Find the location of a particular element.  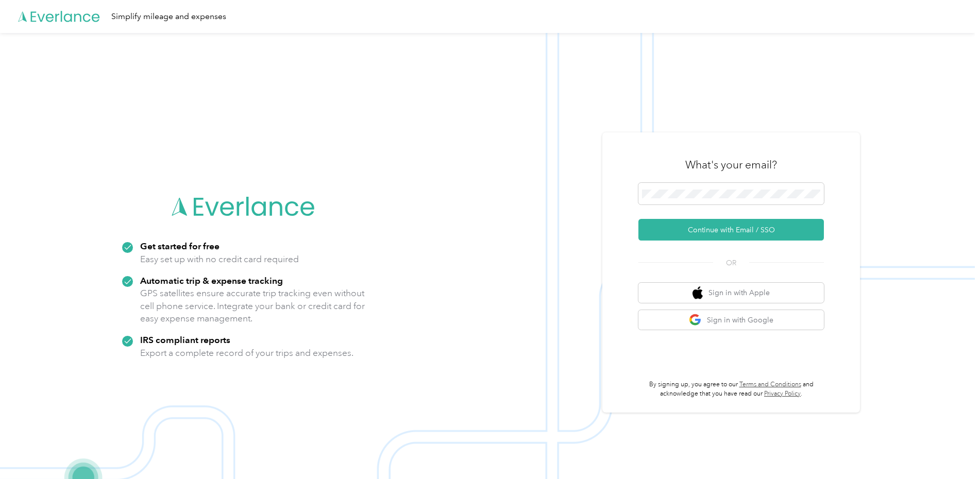

button: google logoSign in with Google is located at coordinates (731, 320).